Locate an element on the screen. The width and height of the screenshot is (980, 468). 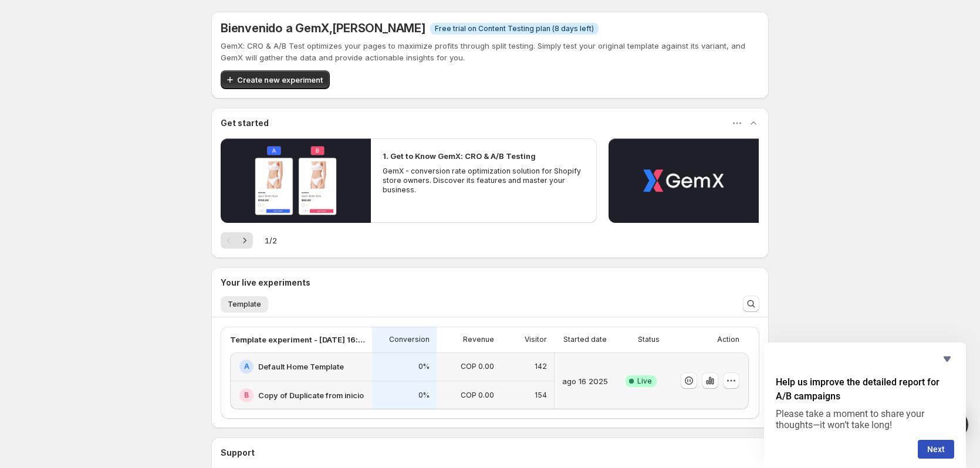
h2: Help us improve the detailed report for A/B campaigns is located at coordinates (865, 389).